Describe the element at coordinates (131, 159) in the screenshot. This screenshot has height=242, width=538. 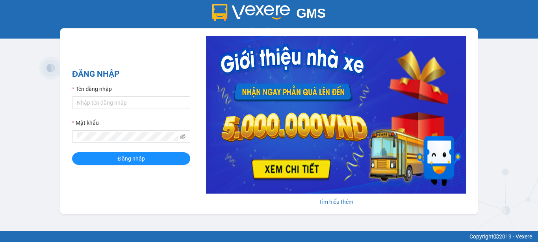
I see `span: Đăng nhập` at that location.